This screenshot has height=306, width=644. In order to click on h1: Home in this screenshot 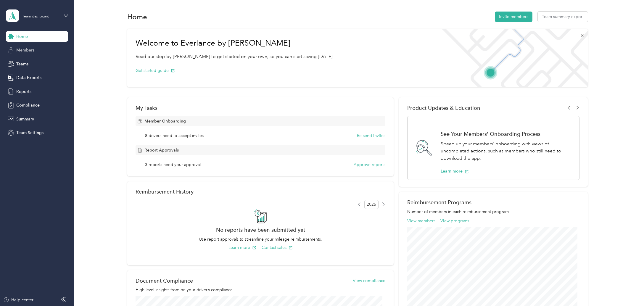, I will do `click(137, 17)`.